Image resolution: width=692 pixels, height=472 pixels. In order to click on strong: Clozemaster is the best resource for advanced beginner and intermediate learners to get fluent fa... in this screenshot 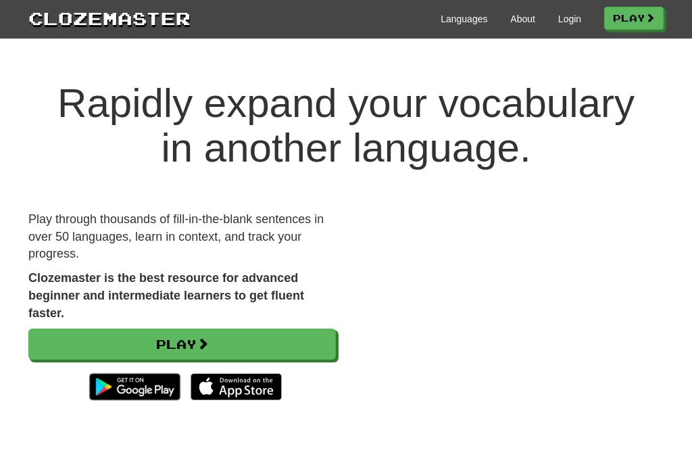, I will do `click(166, 295)`.